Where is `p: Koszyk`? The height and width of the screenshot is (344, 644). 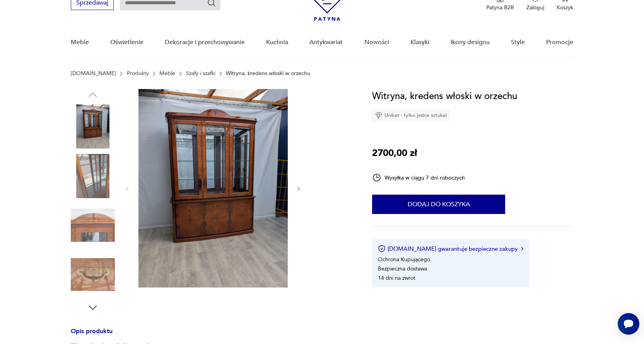
p: Koszyk is located at coordinates (565, 7).